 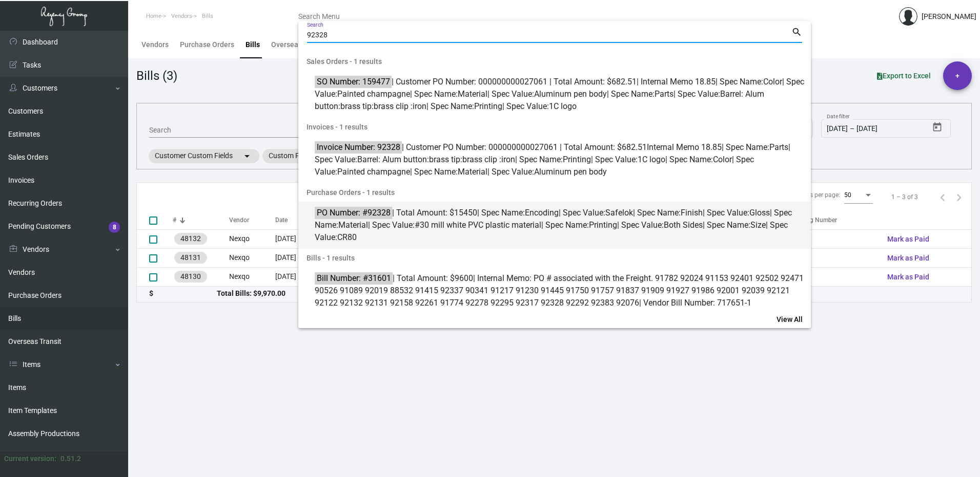 I want to click on span: | Total Amount: $9600 | Internal Memo: PO # associated with the Freight. 91782 92024 91153 92401 ..., so click(x=560, y=291).